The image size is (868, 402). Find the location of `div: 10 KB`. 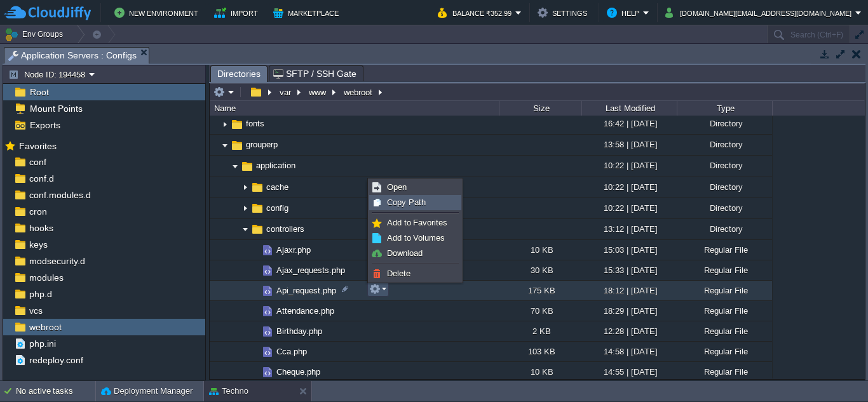

div: 10 KB is located at coordinates (540, 250).